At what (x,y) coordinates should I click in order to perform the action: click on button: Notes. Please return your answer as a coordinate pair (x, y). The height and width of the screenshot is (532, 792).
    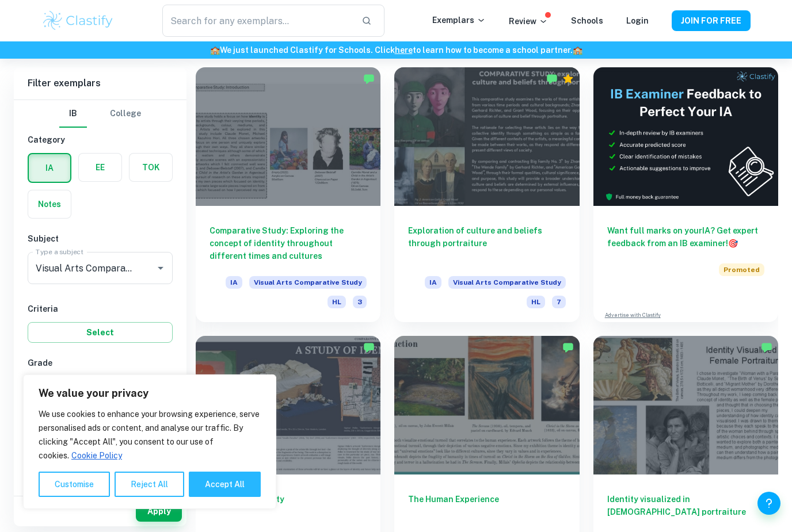
    Looking at the image, I should click on (49, 204).